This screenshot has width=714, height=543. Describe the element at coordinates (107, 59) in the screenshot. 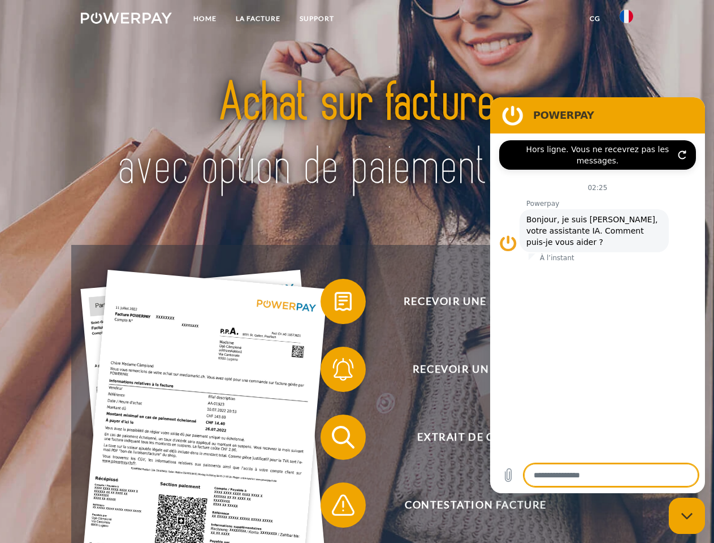

I see `p: Ce chat est enregistré à l’aide d’un service cloud et est soumis aux conditions de notre .` at that location.